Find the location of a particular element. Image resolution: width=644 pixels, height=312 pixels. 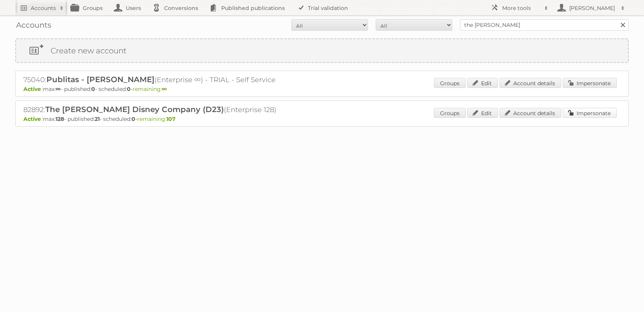

h2: Accounts is located at coordinates (43, 8).